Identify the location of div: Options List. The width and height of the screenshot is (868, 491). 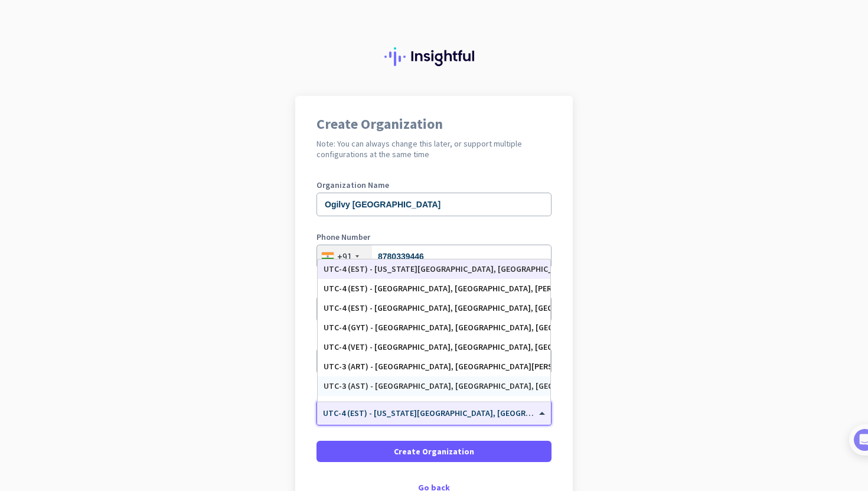
(434, 331).